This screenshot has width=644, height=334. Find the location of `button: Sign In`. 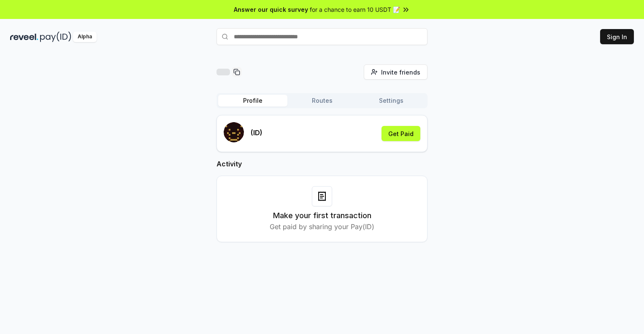

button: Sign In is located at coordinates (617, 37).